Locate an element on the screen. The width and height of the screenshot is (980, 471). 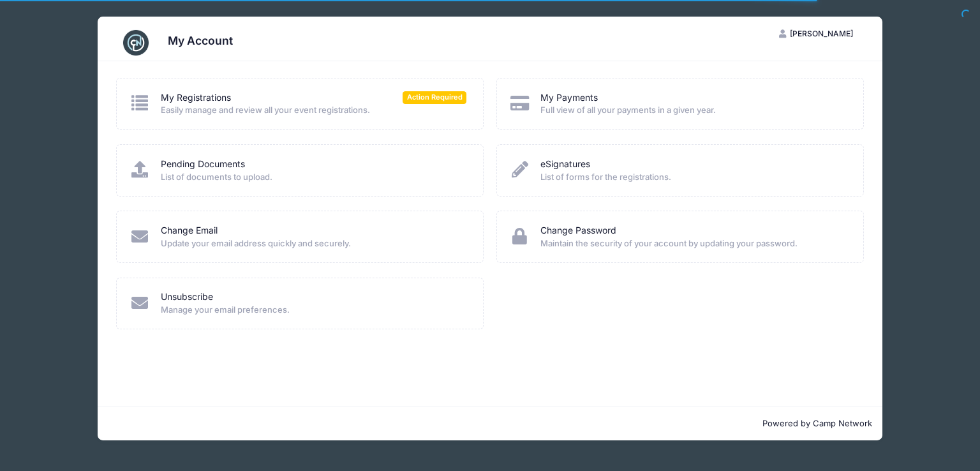
span: Update your email address quickly and securely. is located at coordinates (314, 244).